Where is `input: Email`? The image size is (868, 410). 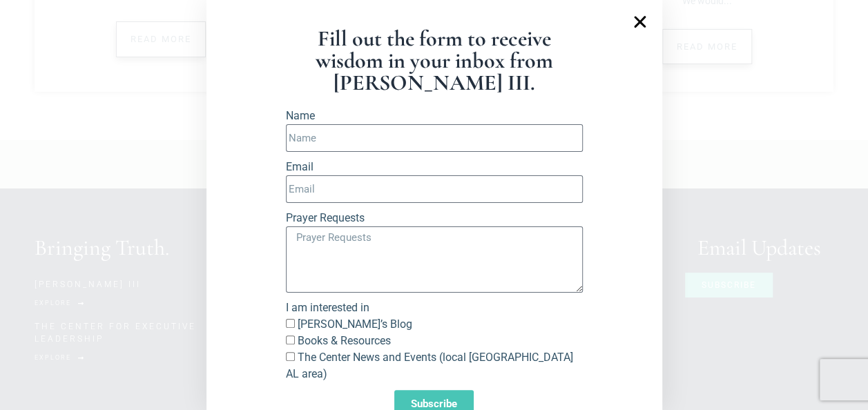
input: Email is located at coordinates (435, 189).